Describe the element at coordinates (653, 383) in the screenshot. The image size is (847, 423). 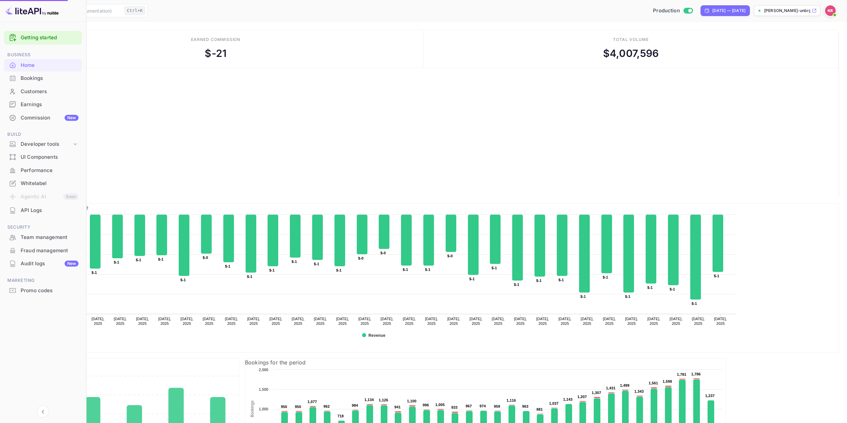
I see `text: 1,561` at that location.